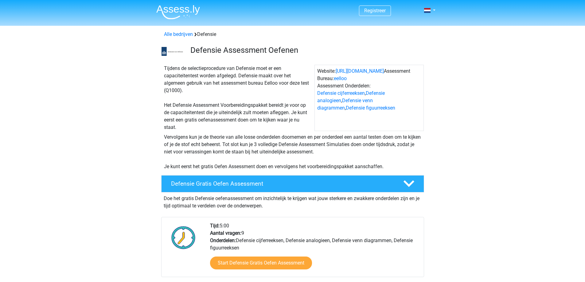 The image size is (585, 282). What do you see at coordinates (341, 93) in the screenshot?
I see `a: Defensie cijferreeksen` at bounding box center [341, 93].